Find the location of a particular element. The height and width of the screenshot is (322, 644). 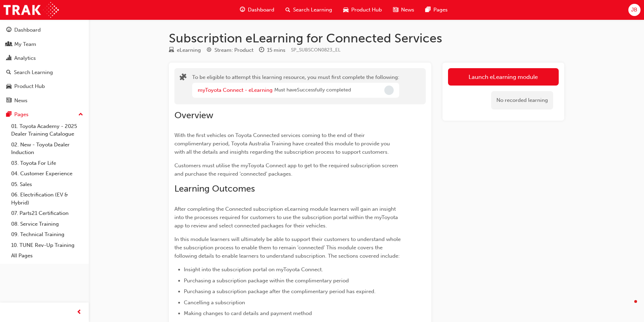

a: My Team is located at coordinates (44, 44).